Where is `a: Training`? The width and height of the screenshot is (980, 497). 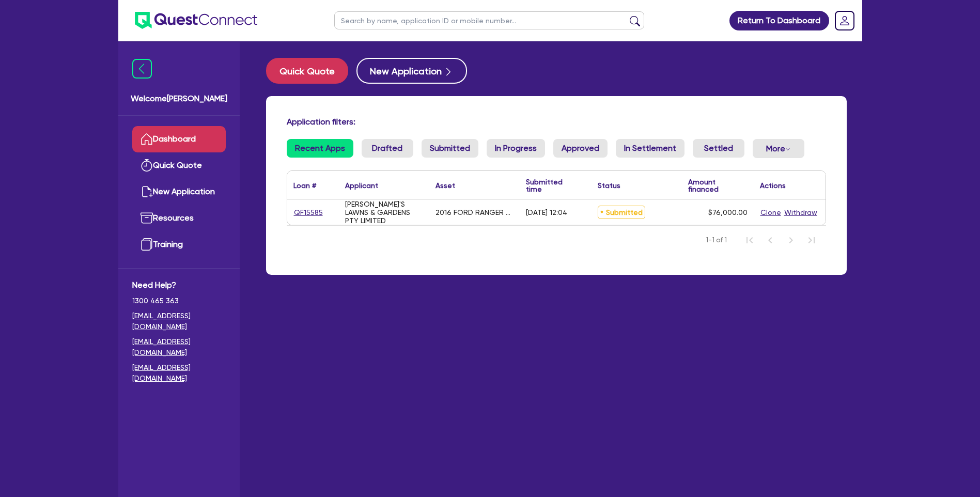
a: Training is located at coordinates (179, 245).